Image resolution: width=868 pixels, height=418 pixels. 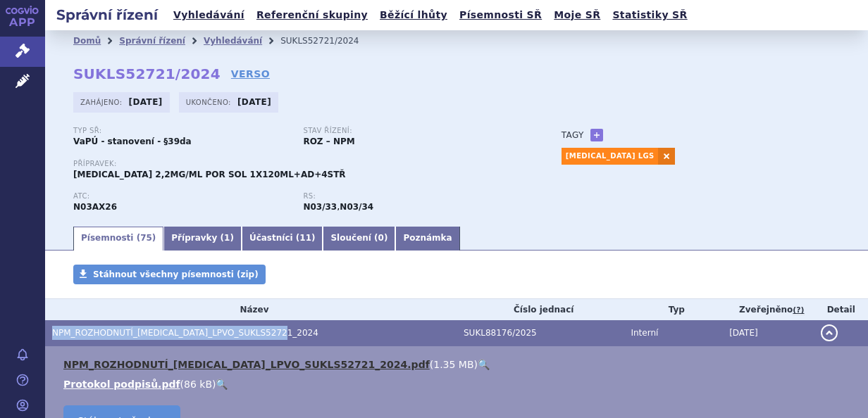 What do you see at coordinates (227, 238) in the screenshot?
I see `span: 1` at bounding box center [227, 238].